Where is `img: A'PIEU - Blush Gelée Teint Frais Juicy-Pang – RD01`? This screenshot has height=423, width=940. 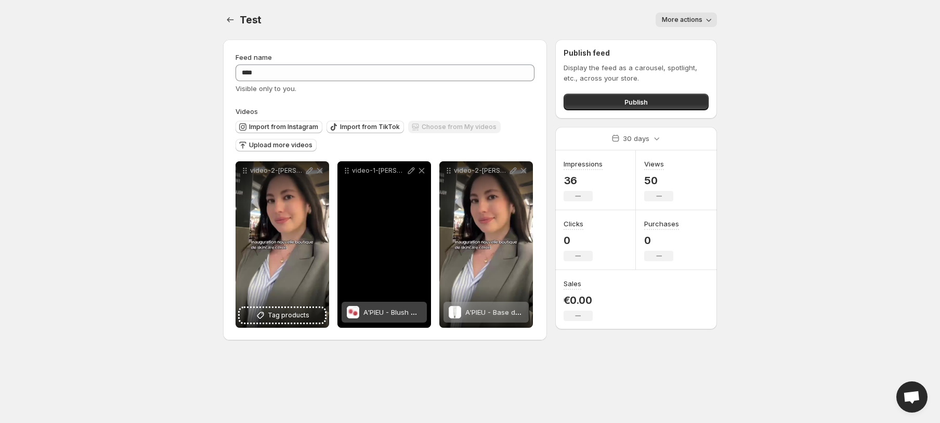 img: A'PIEU - Blush Gelée Teint Frais Juicy-Pang – RD01 is located at coordinates (353, 312).